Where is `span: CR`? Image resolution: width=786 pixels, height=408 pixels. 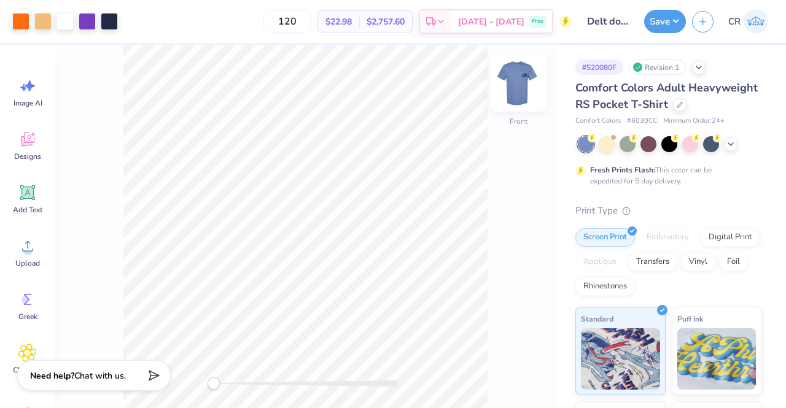 span: CR is located at coordinates (735, 21).